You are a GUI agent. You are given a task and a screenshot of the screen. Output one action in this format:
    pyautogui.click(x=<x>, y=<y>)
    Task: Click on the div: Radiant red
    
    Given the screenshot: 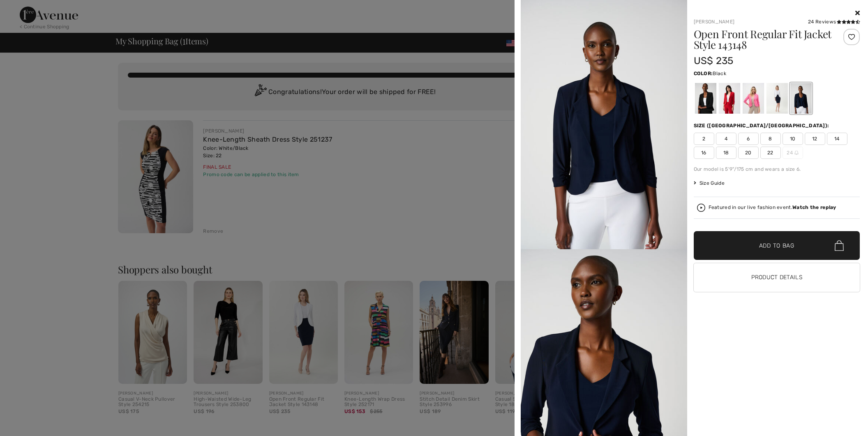 What is the action you would take?
    pyautogui.click(x=729, y=98)
    